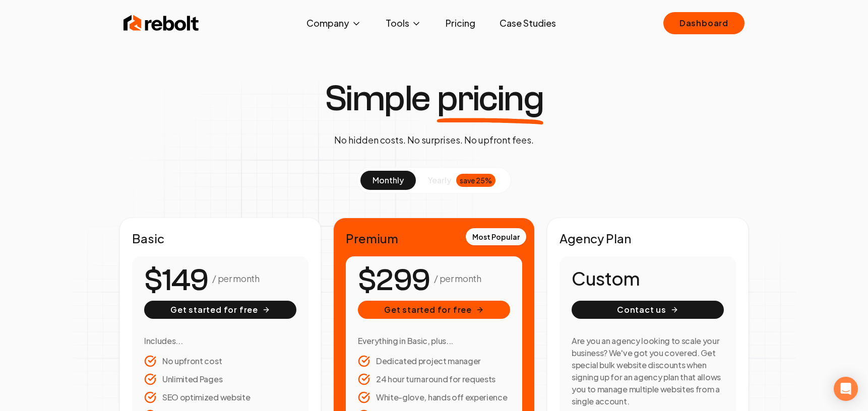 Image resolution: width=868 pixels, height=411 pixels. I want to click on button: Company, so click(334, 23).